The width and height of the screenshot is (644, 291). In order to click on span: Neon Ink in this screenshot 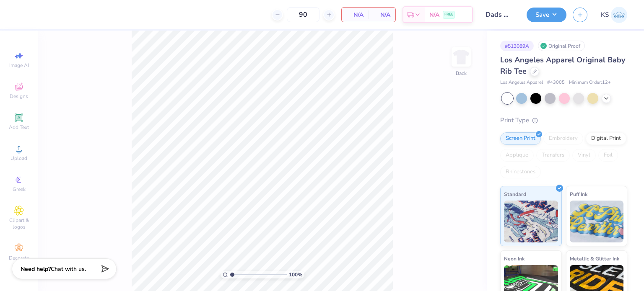, I will do `click(514, 259)`.